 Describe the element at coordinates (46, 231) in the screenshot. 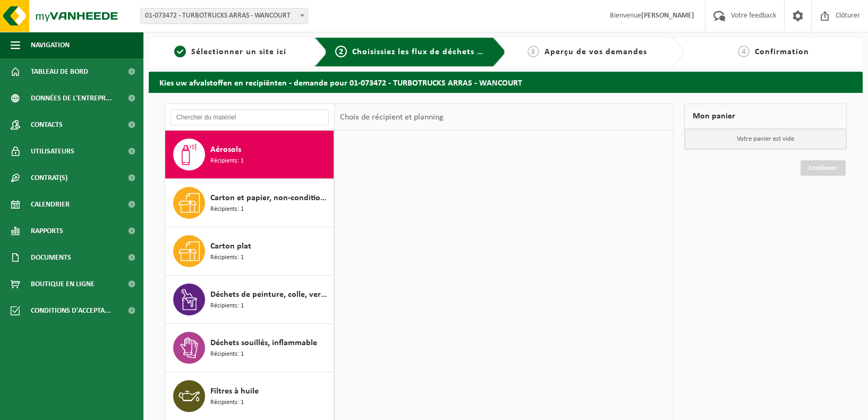

I see `span: Rapports` at that location.